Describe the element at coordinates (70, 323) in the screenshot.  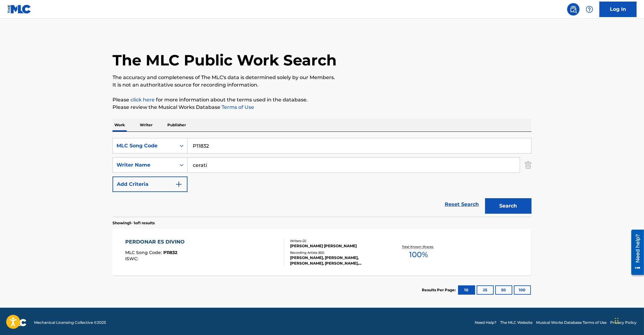
I see `span: Mechanical Licensing Collective © 2025` at that location.